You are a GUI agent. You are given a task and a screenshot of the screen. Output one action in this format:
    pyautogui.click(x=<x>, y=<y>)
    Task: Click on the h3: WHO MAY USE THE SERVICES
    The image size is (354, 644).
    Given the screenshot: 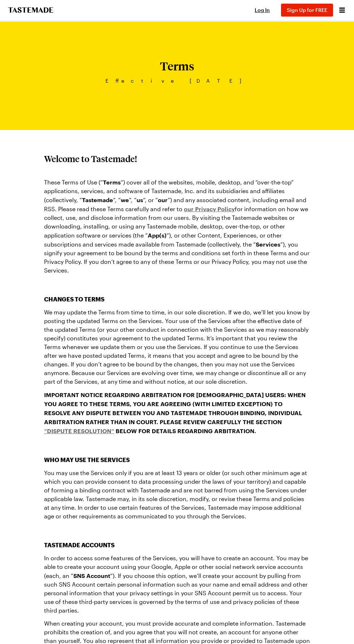 What is the action you would take?
    pyautogui.click(x=177, y=450)
    